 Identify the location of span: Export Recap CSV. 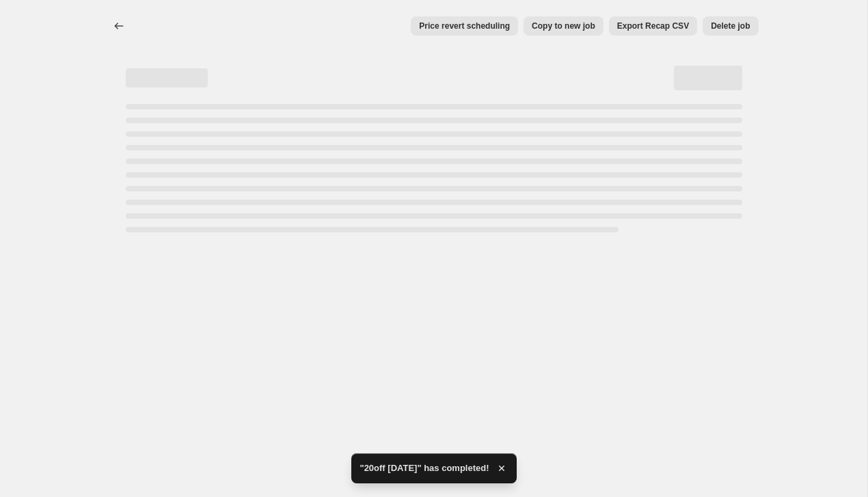
(653, 26).